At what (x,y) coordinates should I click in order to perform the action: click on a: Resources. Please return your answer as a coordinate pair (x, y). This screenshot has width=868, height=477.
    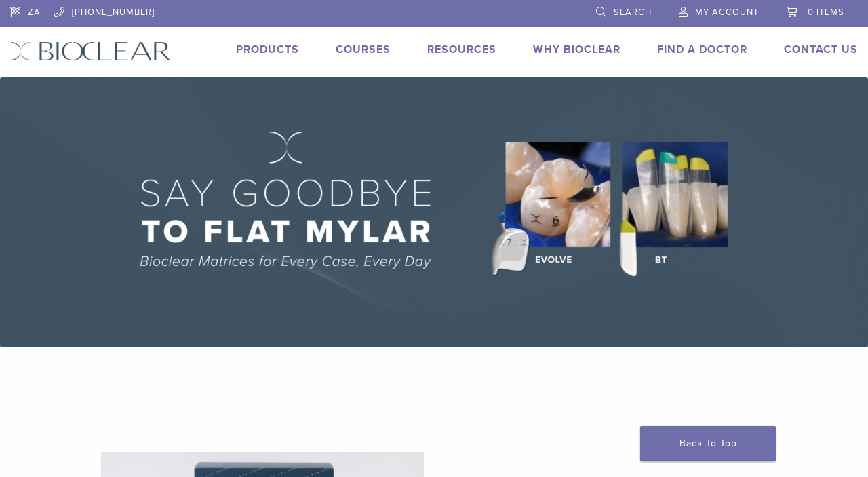
    Looking at the image, I should click on (462, 49).